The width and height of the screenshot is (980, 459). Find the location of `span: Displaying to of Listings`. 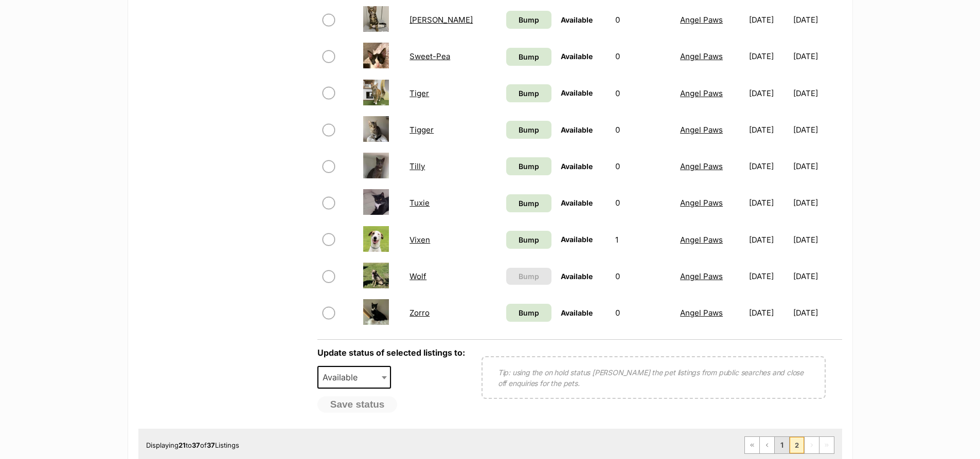

span: Displaying to of Listings is located at coordinates (193, 445).